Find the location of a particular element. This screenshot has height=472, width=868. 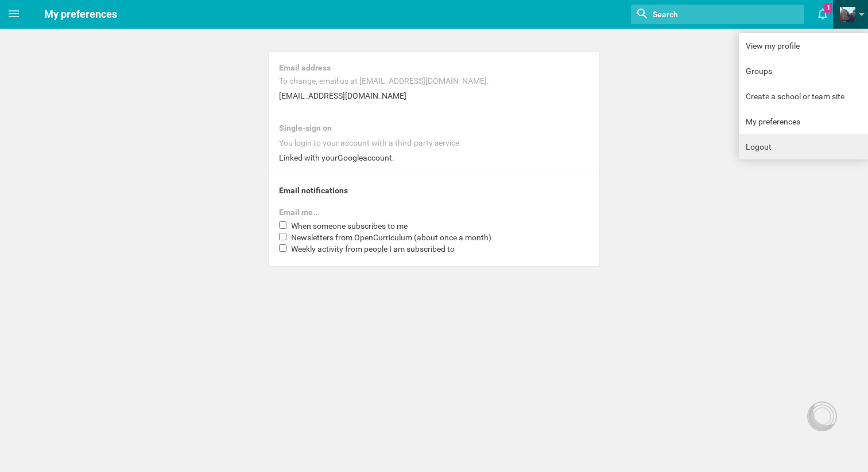

div: Email address is located at coordinates (434, 68).